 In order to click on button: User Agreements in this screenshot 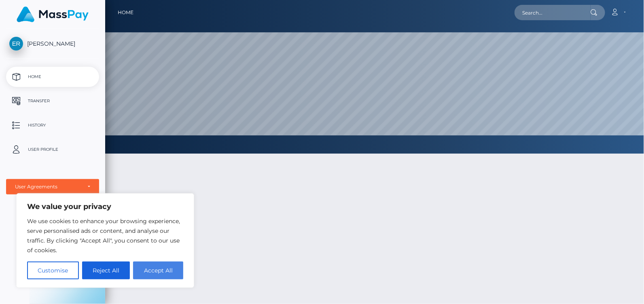, I will do `click(53, 187)`.